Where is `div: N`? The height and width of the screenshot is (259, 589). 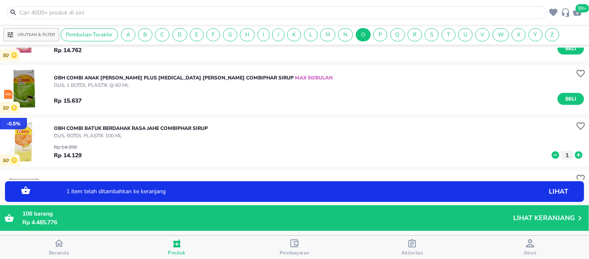 div: N is located at coordinates (346, 35).